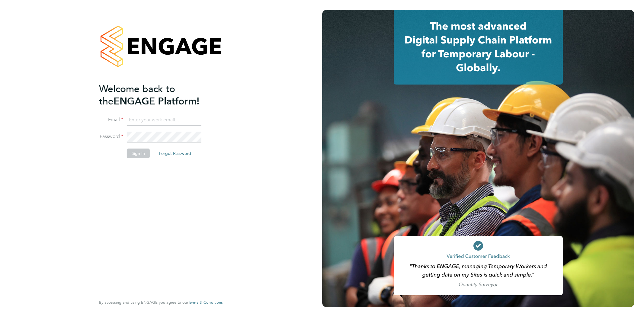  I want to click on h2: ENGAGE Platform!, so click(158, 95).